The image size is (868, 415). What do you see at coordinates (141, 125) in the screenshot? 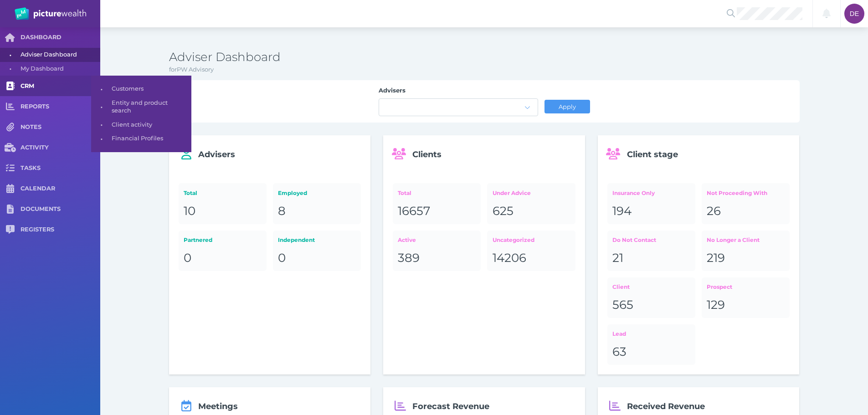
I see `a: •Client activity` at bounding box center [141, 125].